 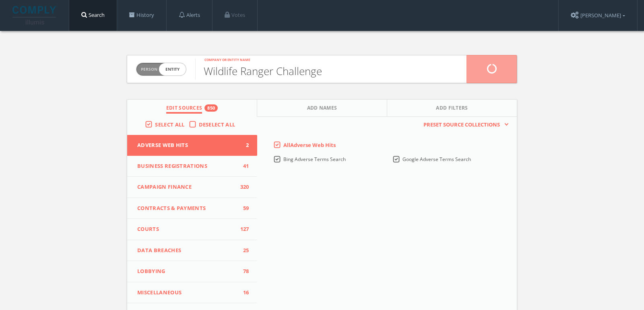 I want to click on button: Edit Sources850, so click(x=192, y=108).